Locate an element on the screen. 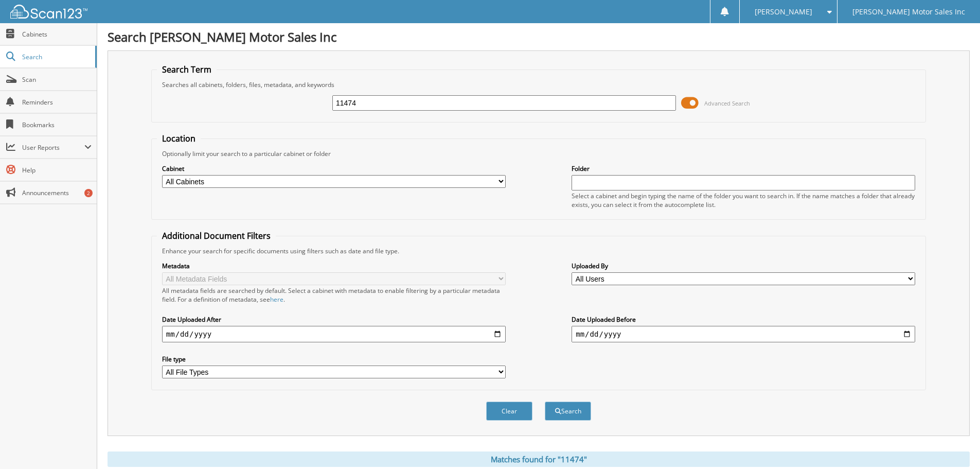 This screenshot has width=980, height=469. div: Matches found for "11474" is located at coordinates (538, 459).